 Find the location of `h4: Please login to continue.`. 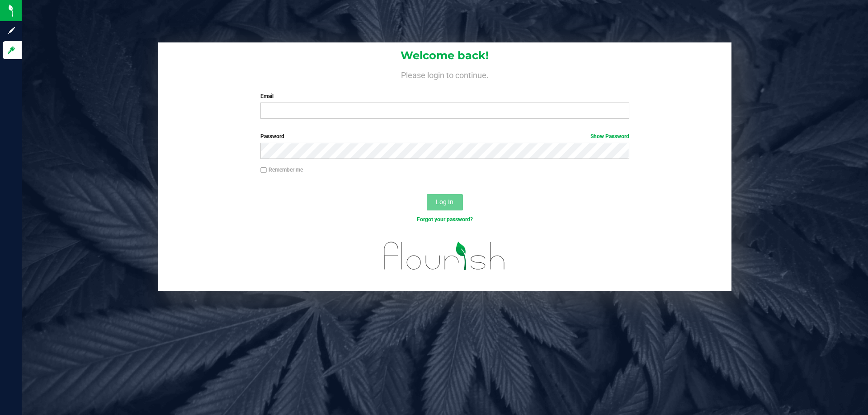

h4: Please login to continue. is located at coordinates (445, 74).